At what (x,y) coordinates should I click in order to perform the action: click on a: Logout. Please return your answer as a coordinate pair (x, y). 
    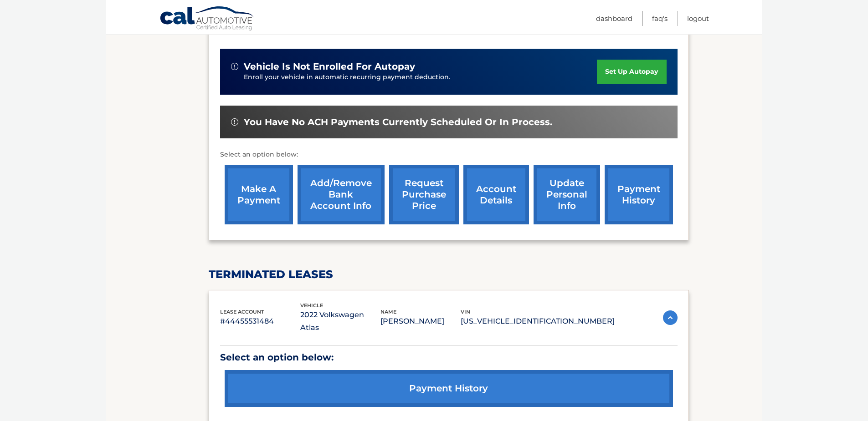
    Looking at the image, I should click on (698, 18).